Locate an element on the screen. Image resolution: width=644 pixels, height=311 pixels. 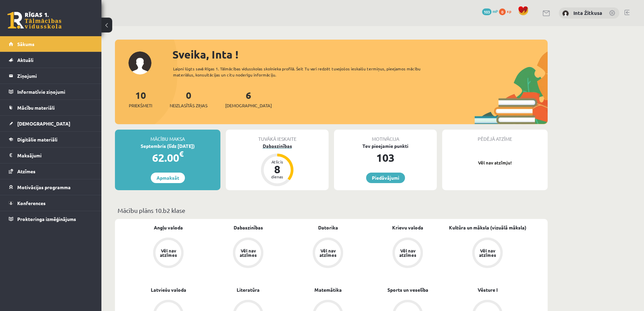
span: Konferences is located at coordinates (31, 203).